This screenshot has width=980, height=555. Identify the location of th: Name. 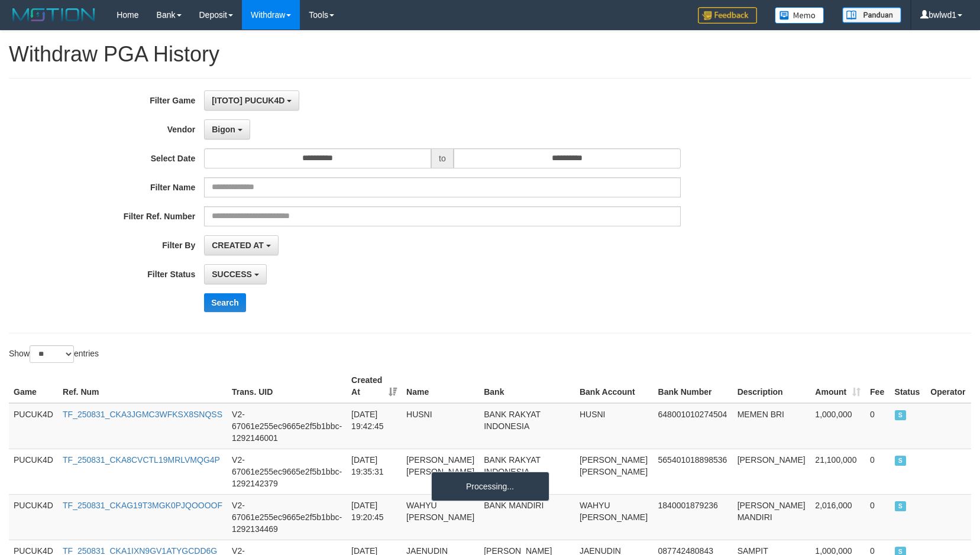
(440, 386).